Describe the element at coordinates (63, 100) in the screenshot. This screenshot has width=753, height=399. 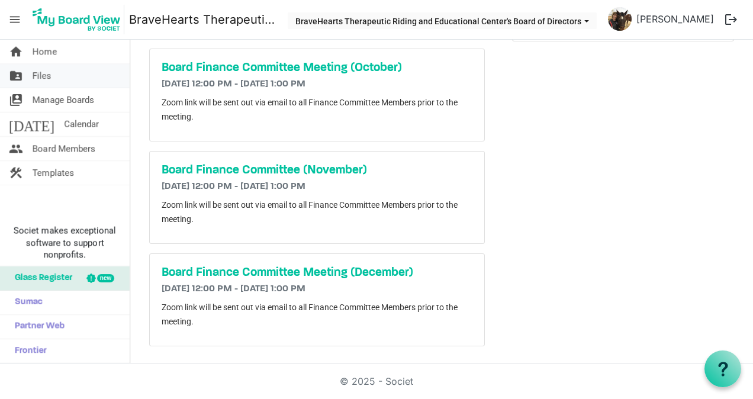
I see `span: Manage Boards` at that location.